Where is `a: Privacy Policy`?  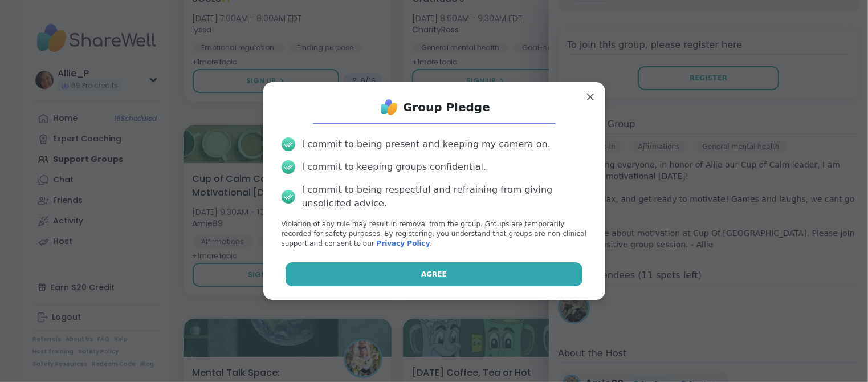 a: Privacy Policy is located at coordinates (404, 244).